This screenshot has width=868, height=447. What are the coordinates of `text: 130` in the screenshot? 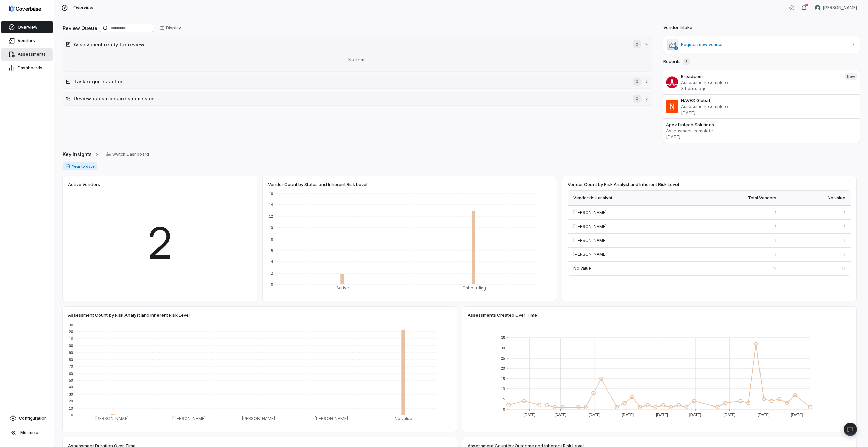 It's located at (70, 324).